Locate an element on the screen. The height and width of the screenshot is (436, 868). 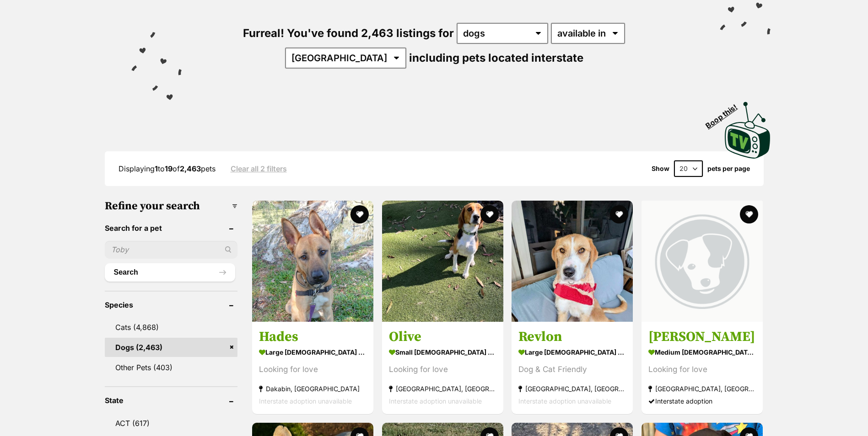
span: Furreal! You've found 2,463 listings for is located at coordinates (349, 33).